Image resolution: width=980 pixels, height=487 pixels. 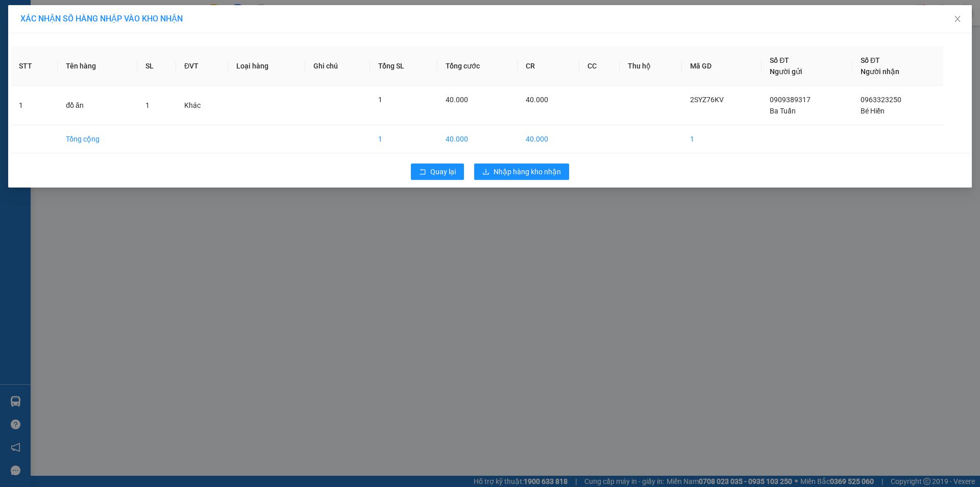 What do you see at coordinates (443, 172) in the screenshot?
I see `span: Quay lại` at bounding box center [443, 172].